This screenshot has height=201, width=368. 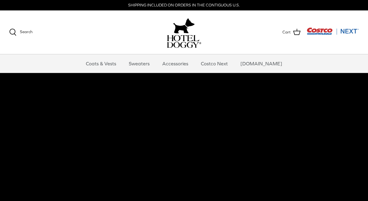 I want to click on span: Search, so click(x=26, y=32).